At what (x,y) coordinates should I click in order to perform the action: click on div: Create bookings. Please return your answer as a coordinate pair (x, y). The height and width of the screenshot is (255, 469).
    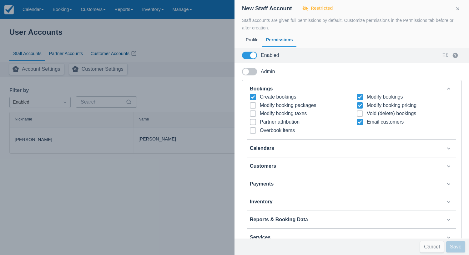
    Looking at the image, I should click on (278, 97).